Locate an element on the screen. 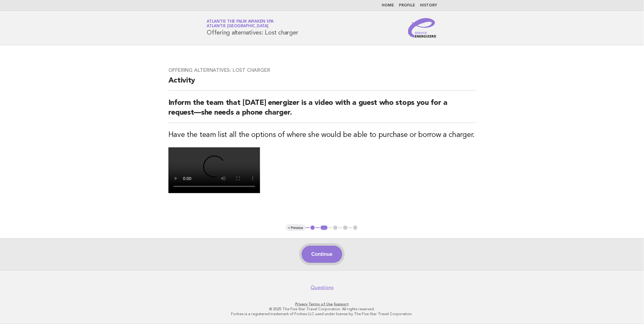  a: Home is located at coordinates (388, 5).